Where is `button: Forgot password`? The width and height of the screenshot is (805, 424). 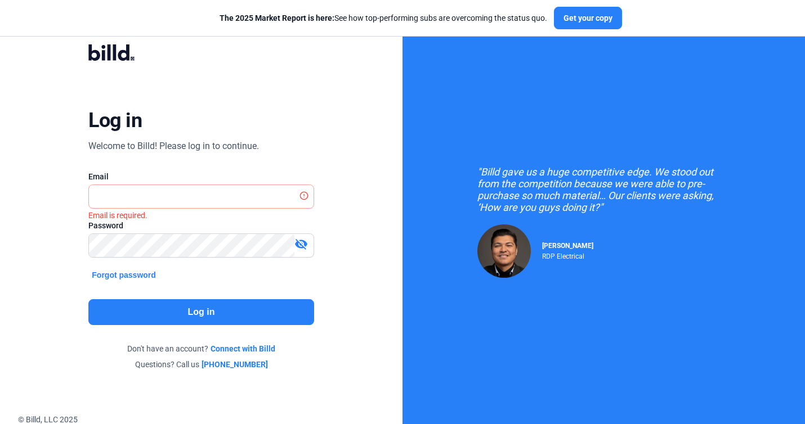 button: Forgot password is located at coordinates (124, 275).